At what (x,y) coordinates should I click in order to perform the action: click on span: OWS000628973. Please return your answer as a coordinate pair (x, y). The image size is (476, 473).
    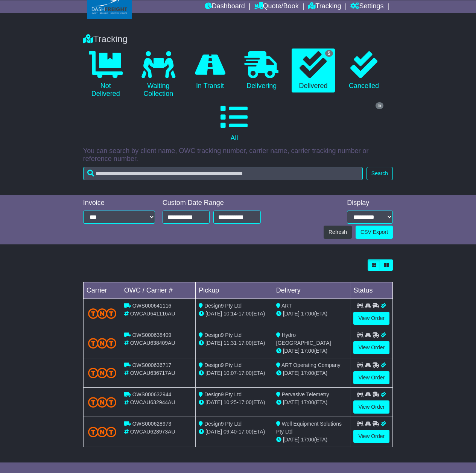
    Looking at the image, I should click on (152, 424).